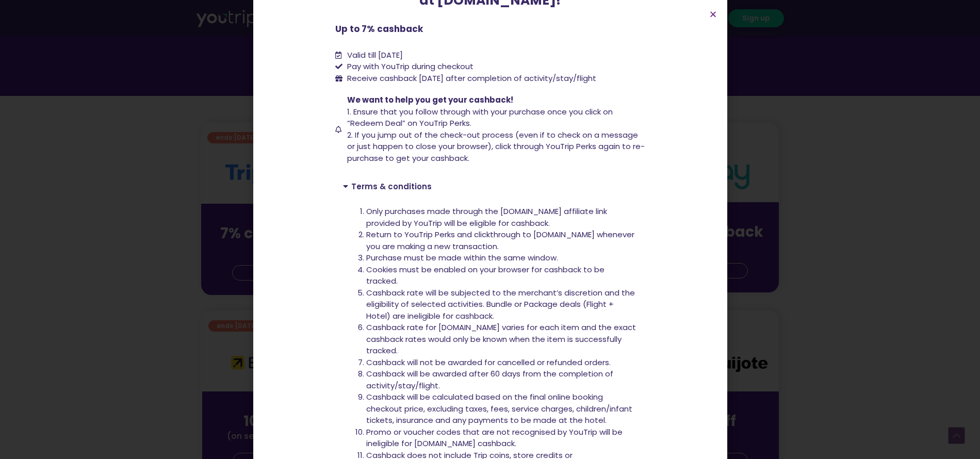 Image resolution: width=980 pixels, height=459 pixels. I want to click on span: Pay with YouTrip during checkout, so click(409, 66).